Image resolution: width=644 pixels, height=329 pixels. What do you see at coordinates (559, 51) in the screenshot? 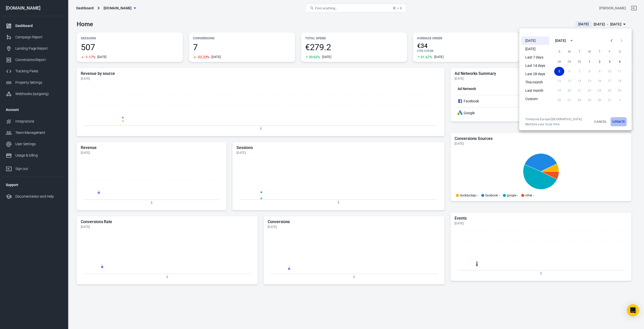
I see `span: Sunday` at bounding box center [559, 51].